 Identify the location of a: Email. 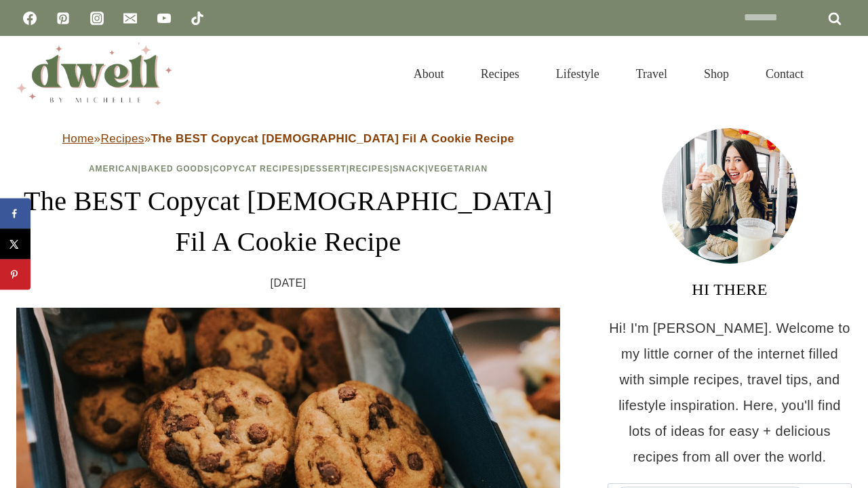
(130, 18).